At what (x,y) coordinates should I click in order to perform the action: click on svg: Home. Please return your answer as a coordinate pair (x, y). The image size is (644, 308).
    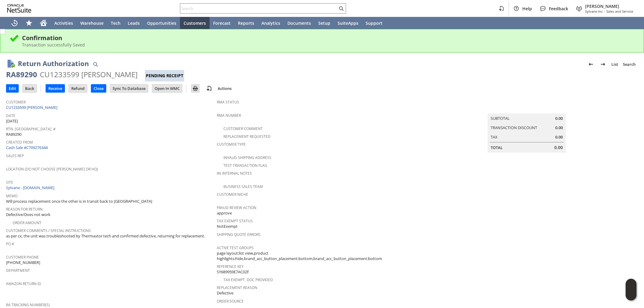
    Looking at the image, I should click on (43, 23).